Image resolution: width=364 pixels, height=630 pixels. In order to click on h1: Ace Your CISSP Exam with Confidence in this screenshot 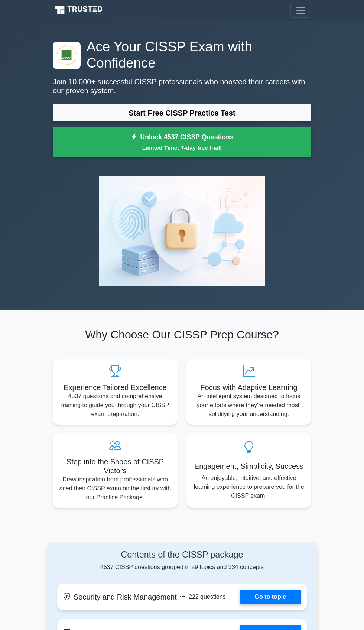, I will do `click(182, 55)`.